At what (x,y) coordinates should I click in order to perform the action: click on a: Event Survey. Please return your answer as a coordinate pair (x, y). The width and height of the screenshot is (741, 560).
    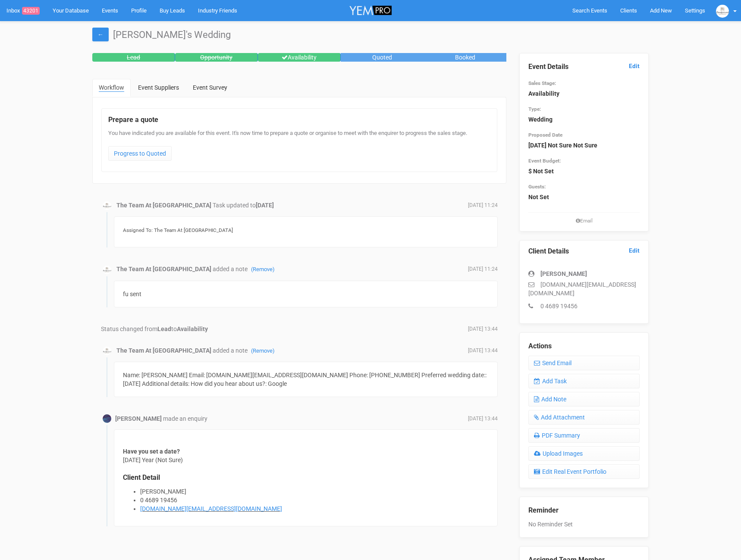
    Looking at the image, I should click on (210, 87).